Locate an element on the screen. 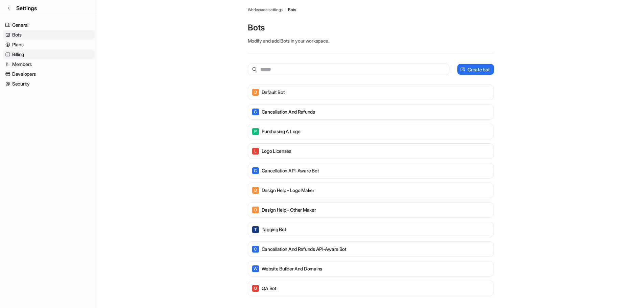 The width and height of the screenshot is (644, 308). a: Members is located at coordinates (48, 64).